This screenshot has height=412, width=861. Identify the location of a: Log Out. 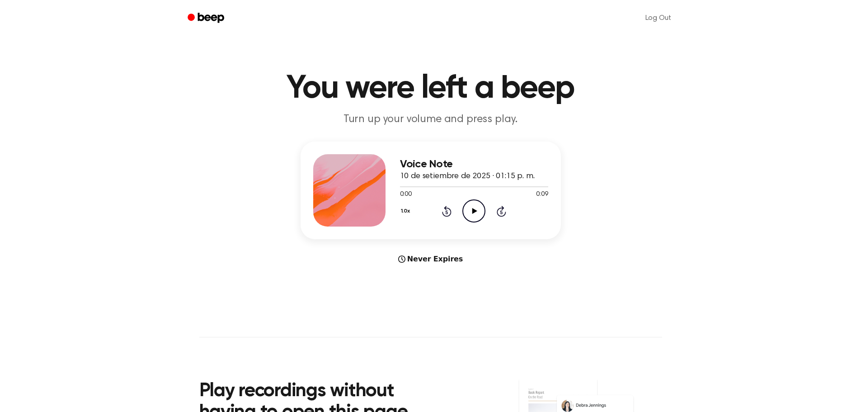
(658, 18).